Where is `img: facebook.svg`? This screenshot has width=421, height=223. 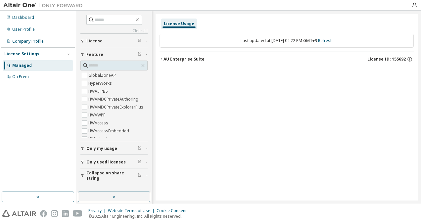 img: facebook.svg is located at coordinates (43, 213).